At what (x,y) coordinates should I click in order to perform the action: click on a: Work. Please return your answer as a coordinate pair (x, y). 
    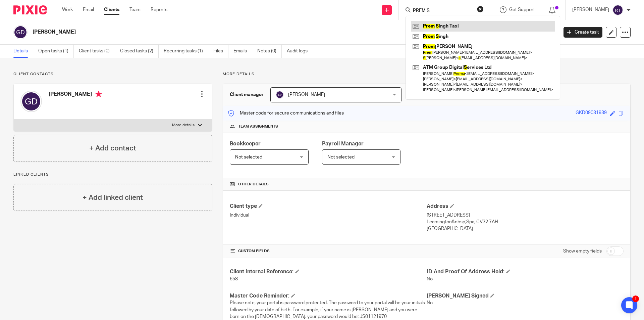
    Looking at the image, I should click on (67, 10).